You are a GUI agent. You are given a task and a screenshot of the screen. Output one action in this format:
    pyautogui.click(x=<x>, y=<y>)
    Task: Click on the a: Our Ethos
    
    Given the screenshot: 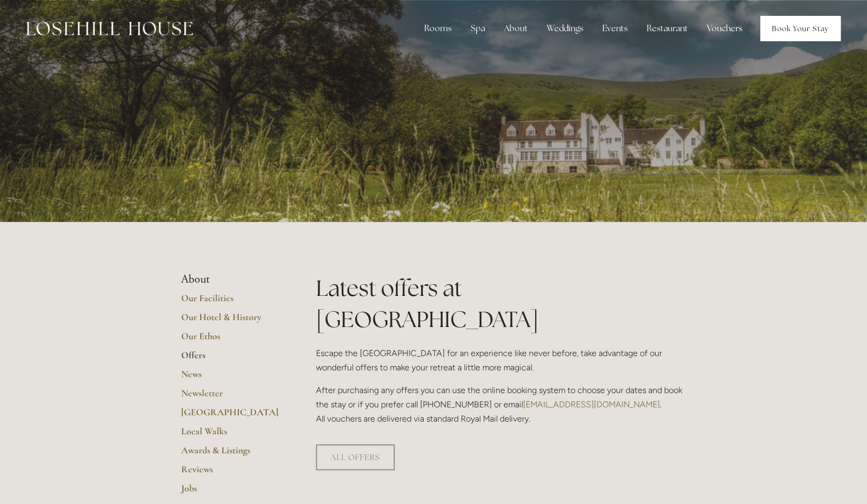 What is the action you would take?
    pyautogui.click(x=232, y=339)
    